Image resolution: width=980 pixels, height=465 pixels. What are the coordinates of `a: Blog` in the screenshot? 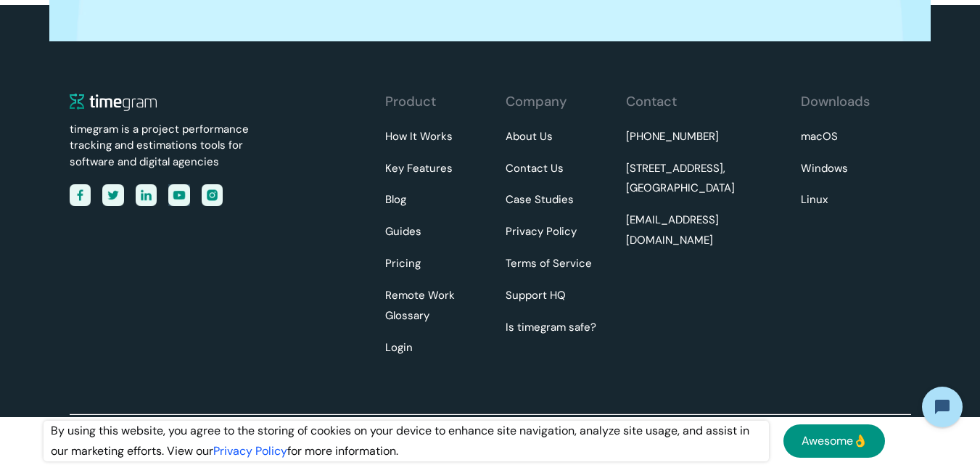 It's located at (395, 200).